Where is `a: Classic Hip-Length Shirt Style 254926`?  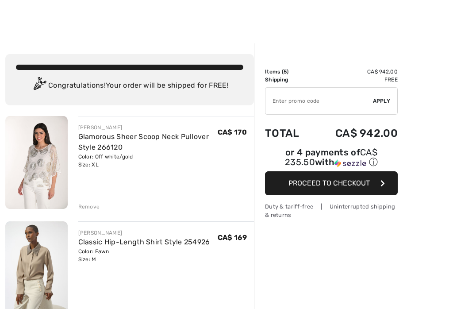
a: Classic Hip-Length Shirt Style 254926 is located at coordinates (144, 242).